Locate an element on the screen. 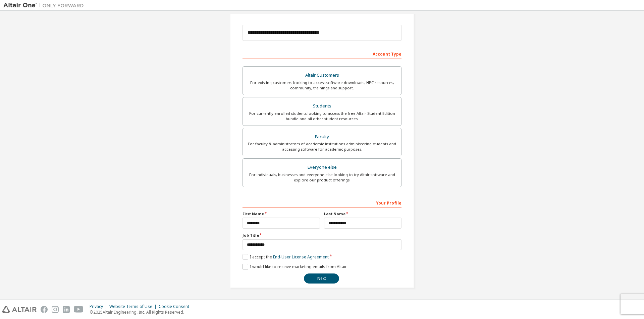 The height and width of the screenshot is (319, 644). div: For individuals, businesses and everyone else looking to try Altair software and explore our prod... is located at coordinates (322, 177).